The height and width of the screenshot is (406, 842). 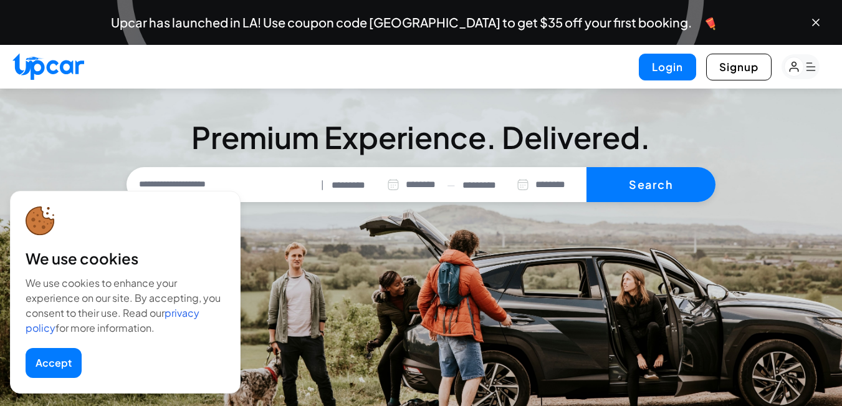 What do you see at coordinates (125, 305) in the screenshot?
I see `div: We use cookies to enhance your experience on our site. By accepting, you consent to their use. Re...` at bounding box center [125, 305].